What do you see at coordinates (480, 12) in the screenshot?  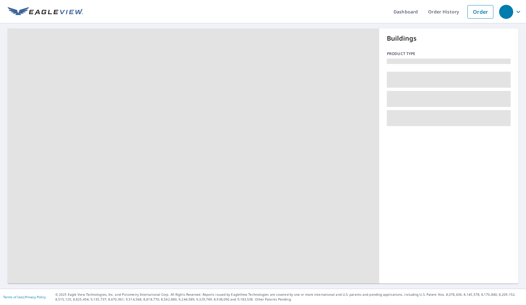 I see `a: Order` at bounding box center [480, 12].